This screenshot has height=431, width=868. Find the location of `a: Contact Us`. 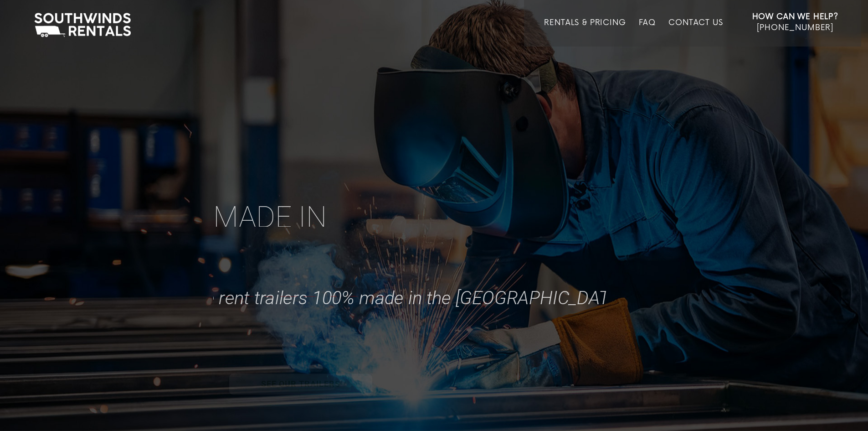

a: Contact Us is located at coordinates (695, 32).